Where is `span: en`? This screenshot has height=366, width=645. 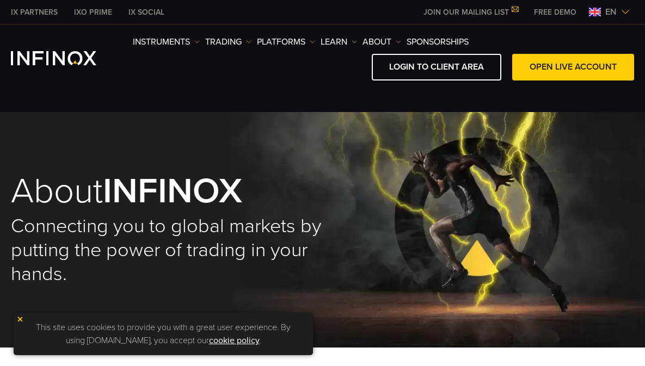
span: en is located at coordinates (611, 12).